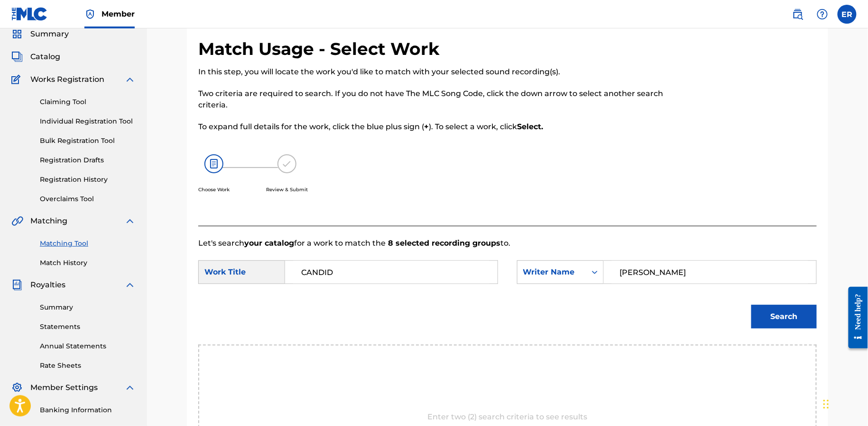  Describe the element at coordinates (88, 307) in the screenshot. I see `a: Summary` at that location.